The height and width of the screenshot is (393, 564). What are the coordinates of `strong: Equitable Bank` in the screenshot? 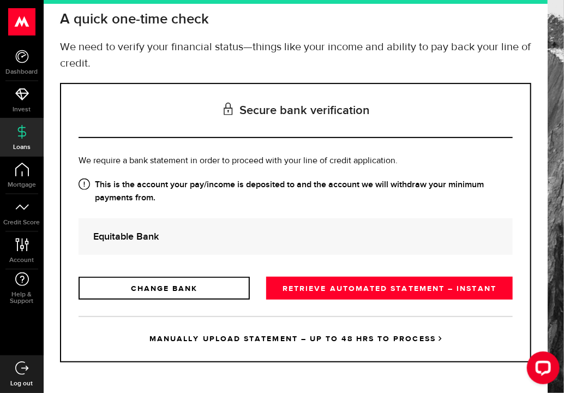 It's located at (296, 236).